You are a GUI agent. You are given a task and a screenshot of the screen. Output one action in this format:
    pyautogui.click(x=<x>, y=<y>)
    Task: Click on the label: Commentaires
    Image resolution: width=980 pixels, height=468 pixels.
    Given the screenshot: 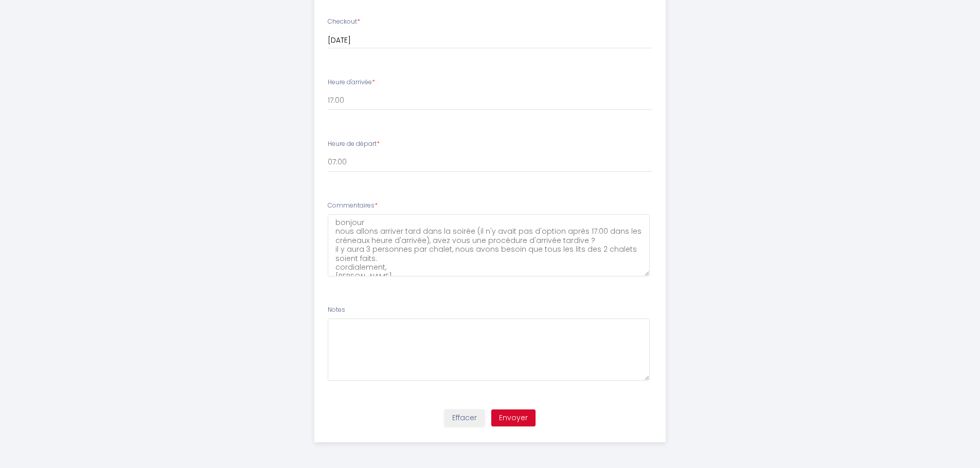 What is the action you would take?
    pyautogui.click(x=353, y=206)
    